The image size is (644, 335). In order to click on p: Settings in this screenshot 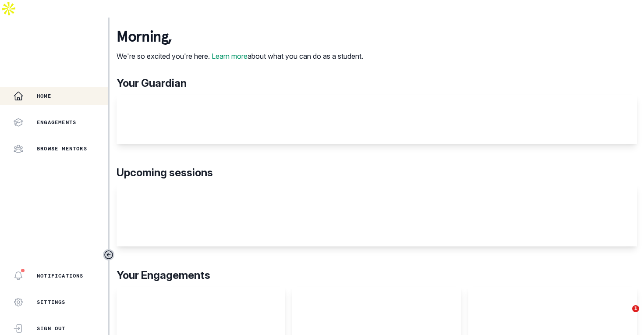, I will do `click(51, 302)`.